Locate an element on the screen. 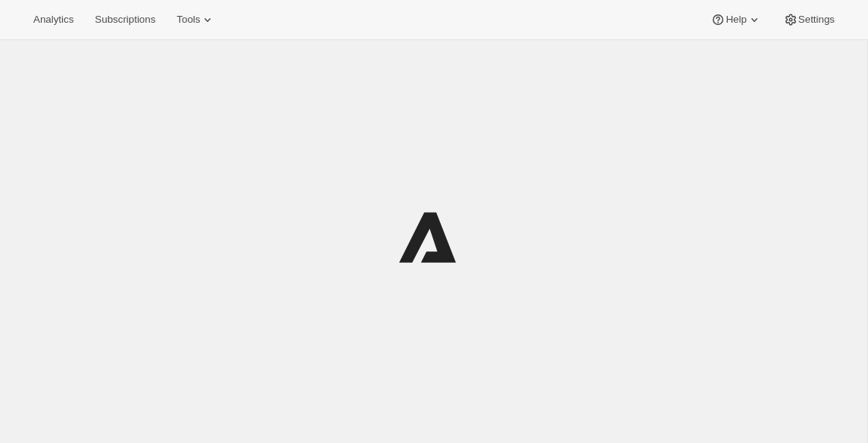 This screenshot has width=868, height=443. span: Analytics is located at coordinates (53, 19).